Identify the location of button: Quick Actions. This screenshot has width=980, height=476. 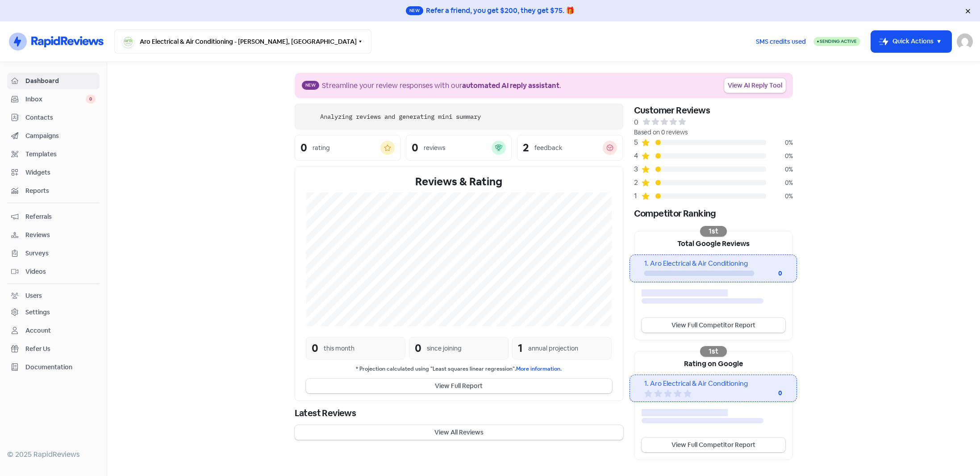
(911, 42).